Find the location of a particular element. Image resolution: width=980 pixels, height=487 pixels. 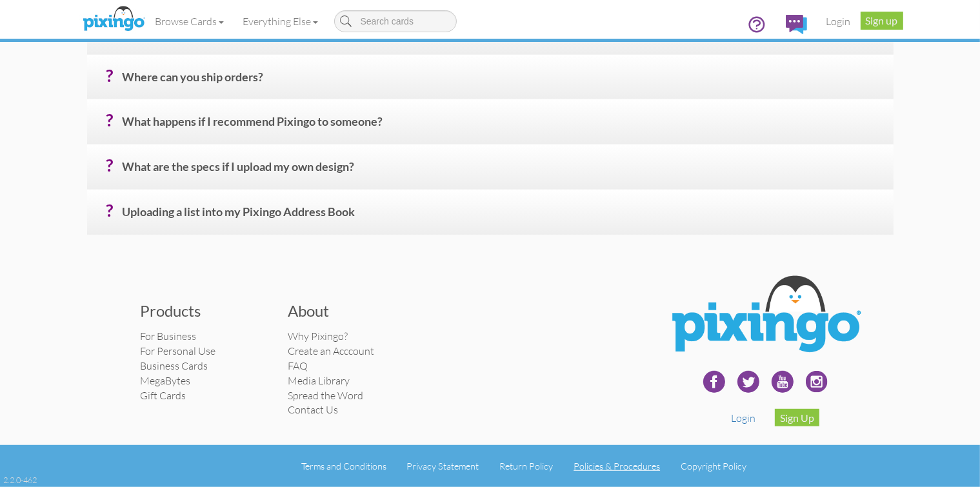

h3: Products is located at coordinates (204, 311).